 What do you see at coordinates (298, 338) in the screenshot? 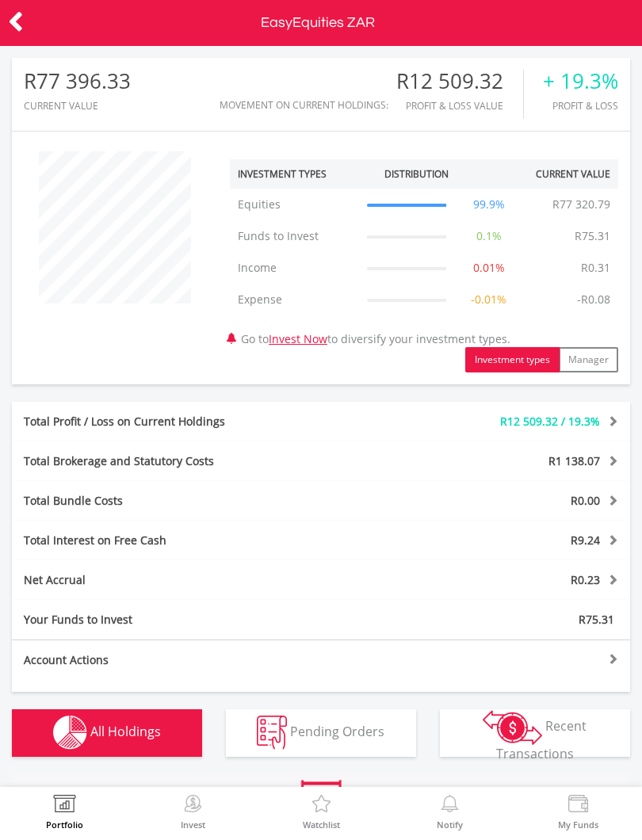
I see `a: Invest Now` at bounding box center [298, 338].